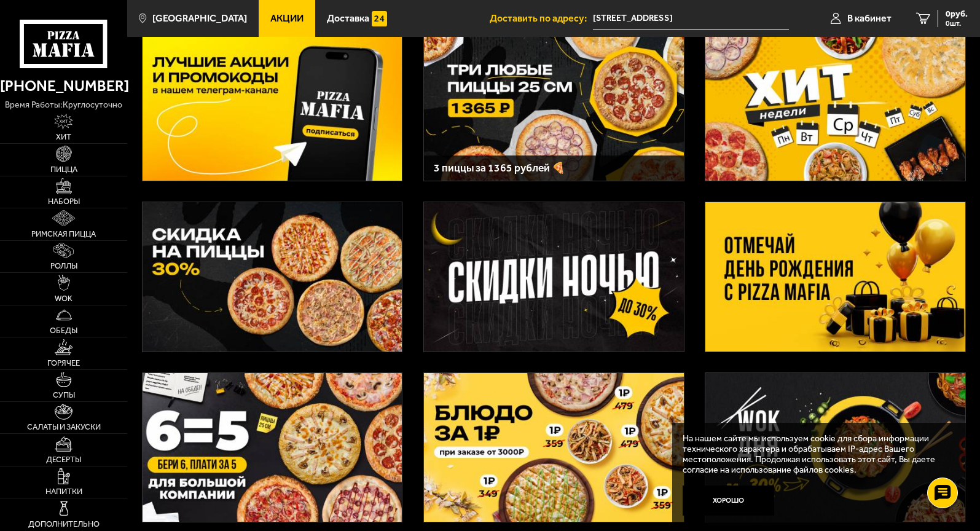  I want to click on span: Напитки, so click(63, 492).